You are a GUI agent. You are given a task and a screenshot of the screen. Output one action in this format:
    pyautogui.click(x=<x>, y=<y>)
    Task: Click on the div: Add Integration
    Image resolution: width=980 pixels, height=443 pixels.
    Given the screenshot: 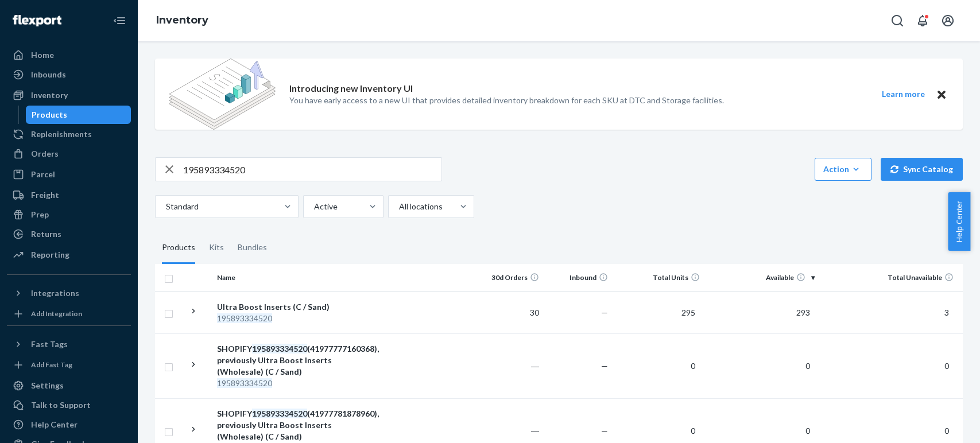 What is the action you would take?
    pyautogui.click(x=56, y=313)
    